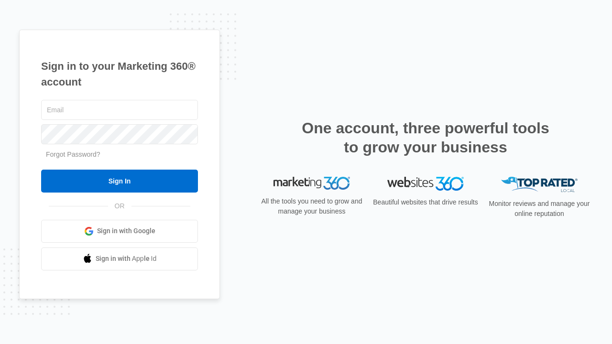 The height and width of the screenshot is (344, 612). Describe the element at coordinates (312, 207) in the screenshot. I see `p: All the tools you need to grow and manage your business` at that location.